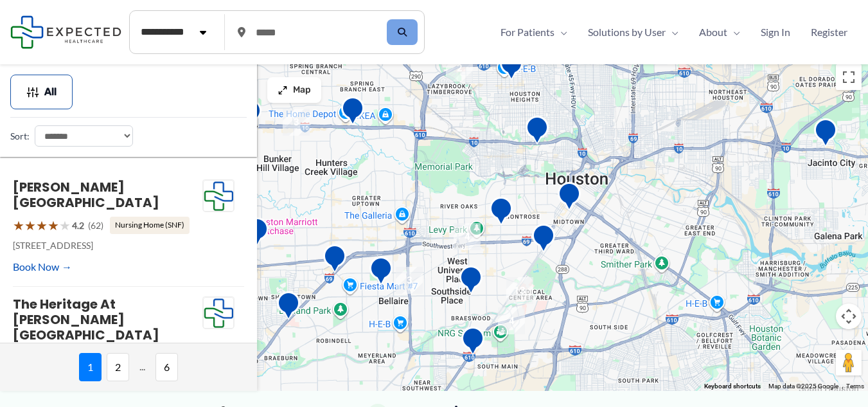  Describe the element at coordinates (150, 225) in the screenshot. I see `span: Nursing Home (SNF)` at that location.